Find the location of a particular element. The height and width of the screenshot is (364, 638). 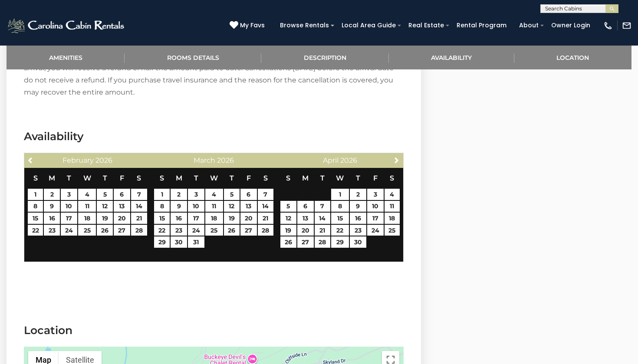

img: mail-regular-white.png is located at coordinates (627, 26).